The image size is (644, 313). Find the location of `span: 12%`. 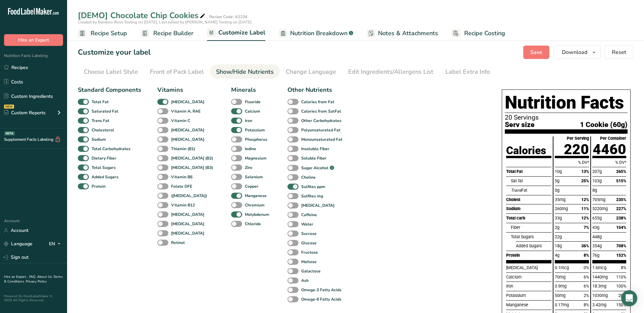

span: 12% is located at coordinates (585, 218).